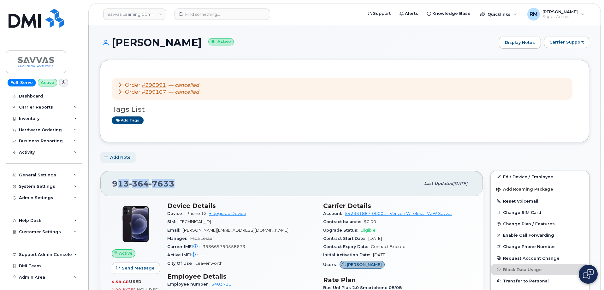  Describe the element at coordinates (524, 190) in the screenshot. I see `span: Add Roaming Package` at that location.